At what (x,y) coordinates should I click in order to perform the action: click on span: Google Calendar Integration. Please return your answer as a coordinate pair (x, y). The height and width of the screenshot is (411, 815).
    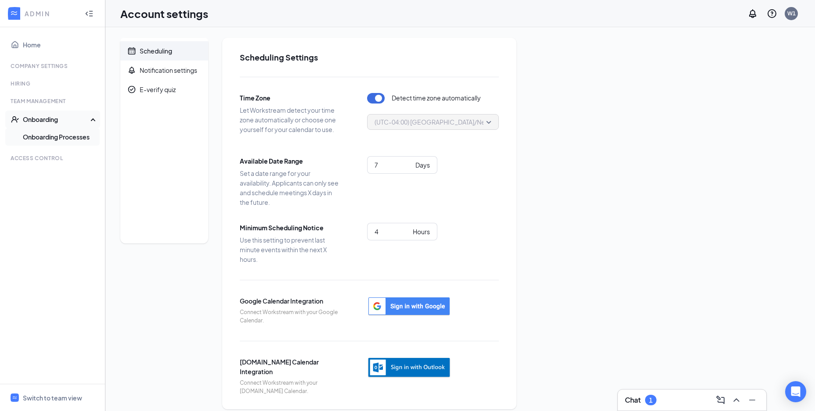
    Looking at the image, I should click on (290, 301).